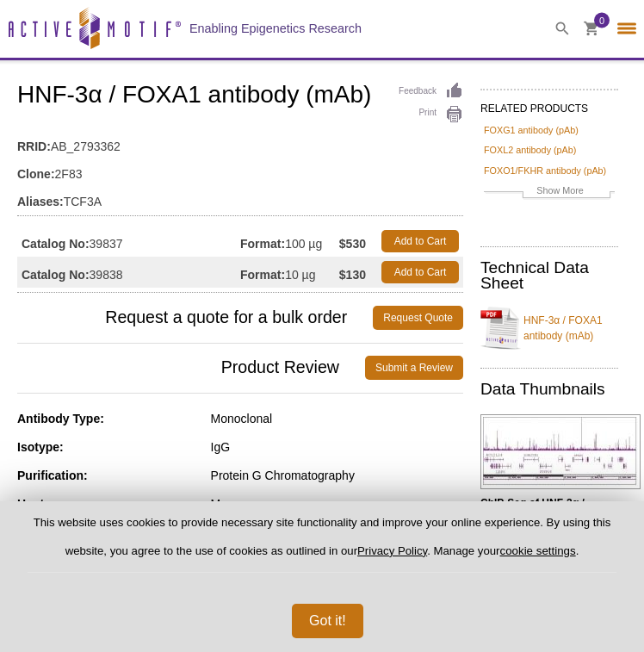 This screenshot has height=652, width=644. I want to click on strong: Antibody Type:, so click(60, 419).